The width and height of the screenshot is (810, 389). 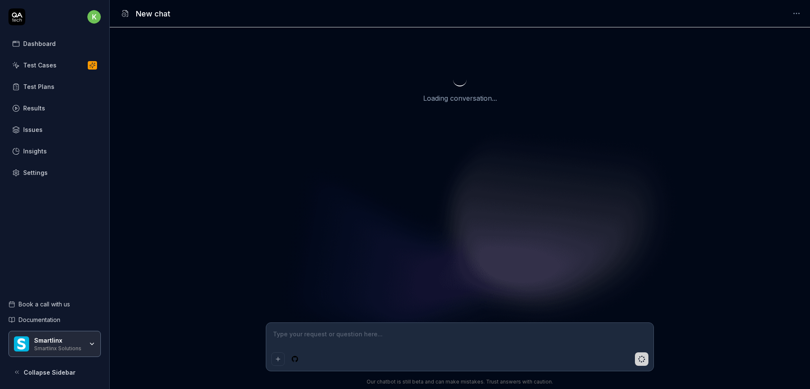 I want to click on div: Smartlinx, so click(x=59, y=341).